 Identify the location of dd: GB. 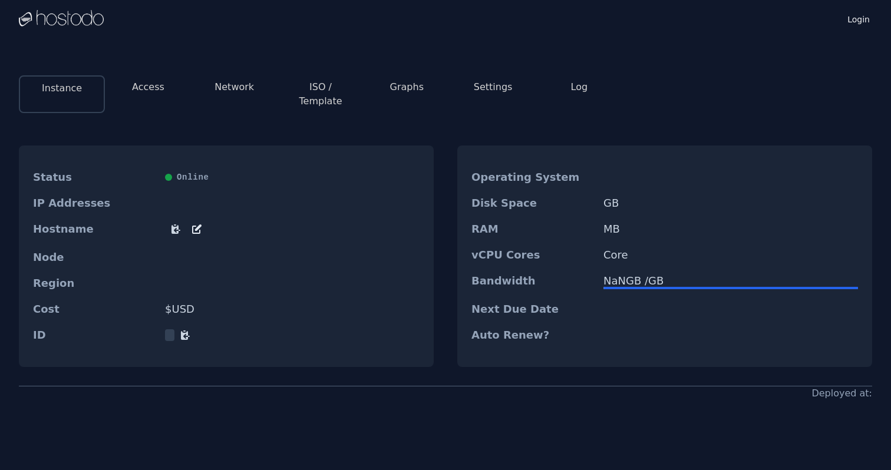
(731, 203).